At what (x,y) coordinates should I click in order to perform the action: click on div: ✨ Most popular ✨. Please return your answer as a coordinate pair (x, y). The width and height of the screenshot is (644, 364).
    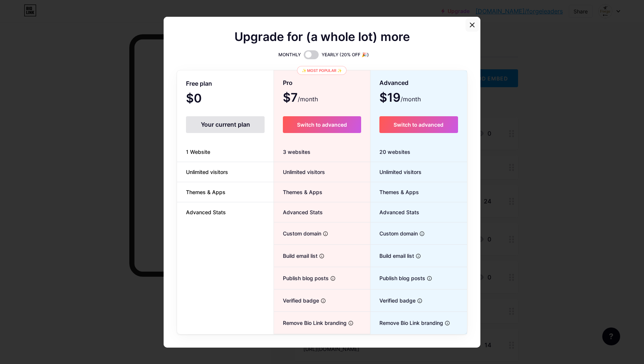
    Looking at the image, I should click on (321, 70).